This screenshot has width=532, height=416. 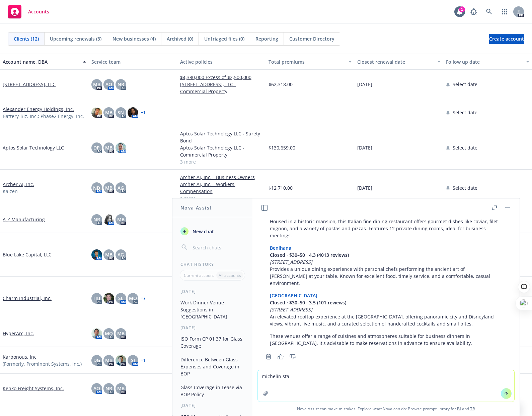 What do you see at coordinates (212, 366) in the screenshot?
I see `button: Difference Between Glass Expenses and Coverage in BOP` at bounding box center [212, 366].